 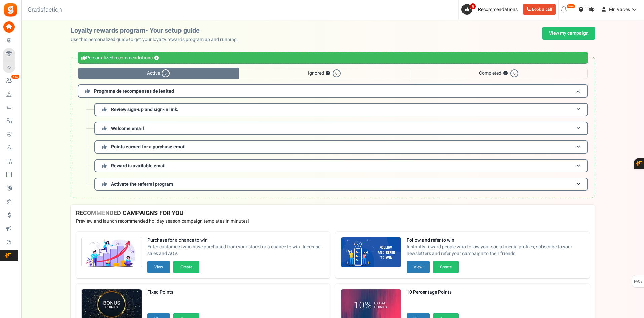 I want to click on span: FAQs, so click(x=638, y=282).